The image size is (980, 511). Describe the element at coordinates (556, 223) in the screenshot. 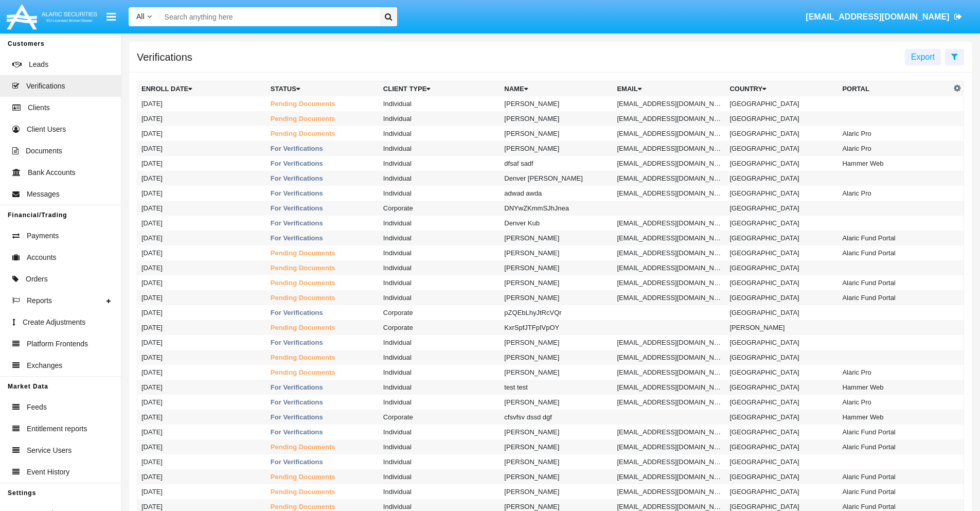

I see `td: Denver Kub` at that location.